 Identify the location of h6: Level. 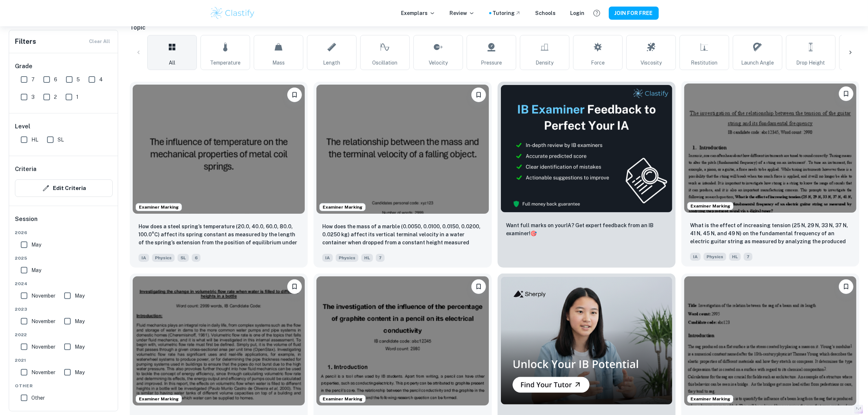
(64, 127).